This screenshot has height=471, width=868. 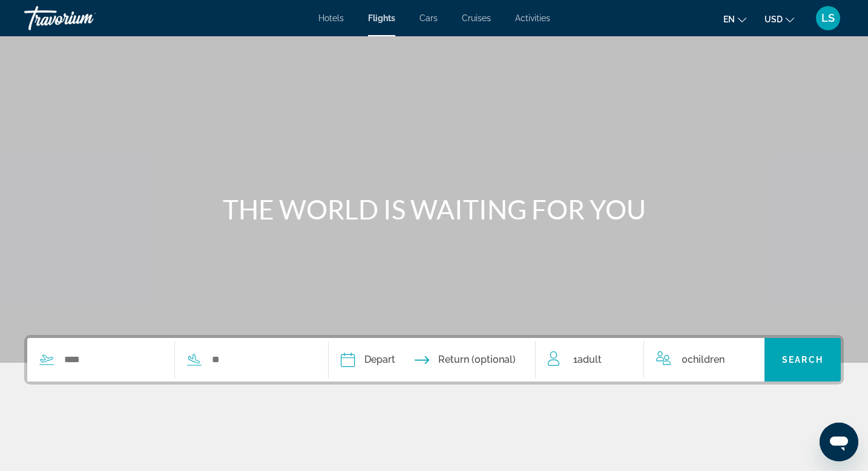 What do you see at coordinates (465, 360) in the screenshot?
I see `button: Return date` at bounding box center [465, 360].